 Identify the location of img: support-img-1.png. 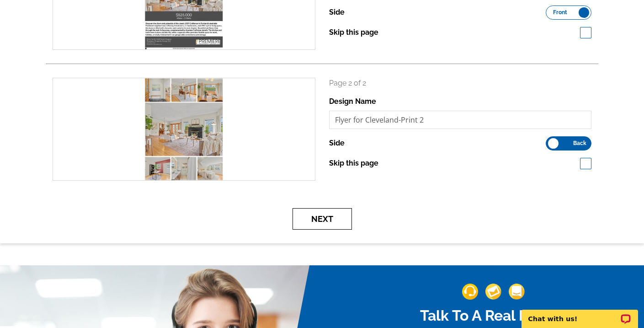
(470, 291).